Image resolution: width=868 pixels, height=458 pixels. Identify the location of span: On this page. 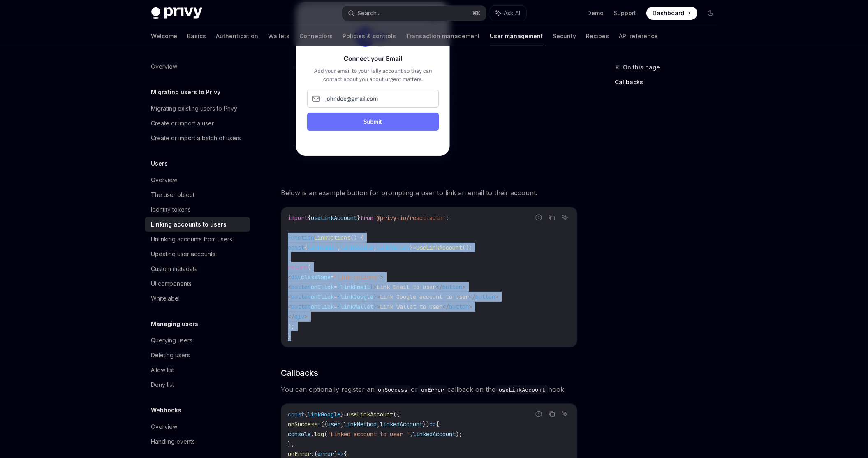
(642, 67).